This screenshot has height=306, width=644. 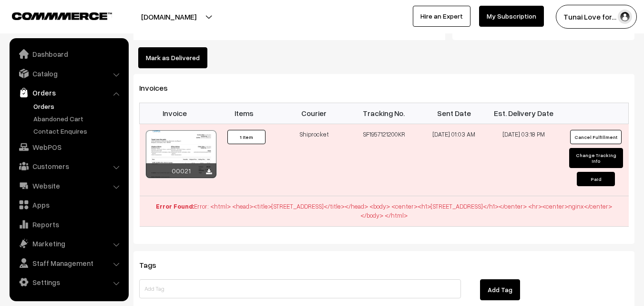 What do you see at coordinates (78, 118) in the screenshot?
I see `a: Abandoned Cart` at bounding box center [78, 118].